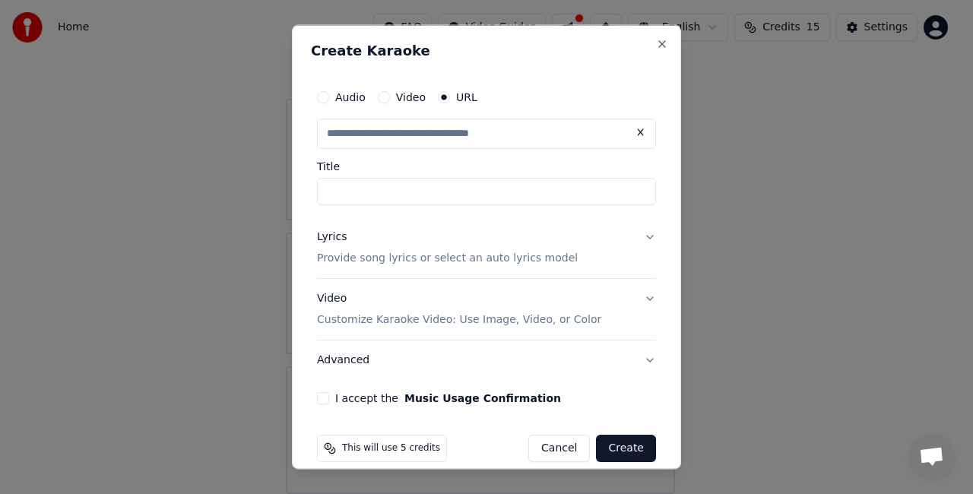 Image resolution: width=973 pixels, height=494 pixels. Describe the element at coordinates (467, 97) in the screenshot. I see `label: URL` at that location.